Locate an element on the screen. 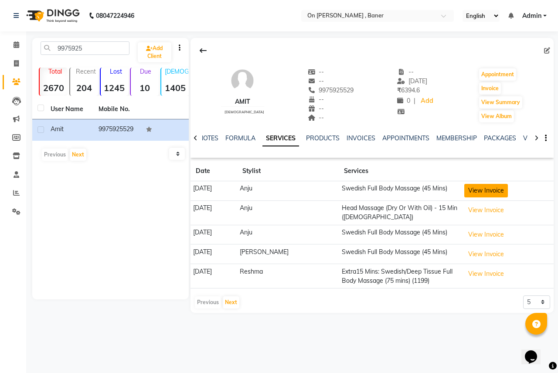 Image resolution: width=558 pixels, height=373 pixels. div: Back to Client is located at coordinates (203, 51).